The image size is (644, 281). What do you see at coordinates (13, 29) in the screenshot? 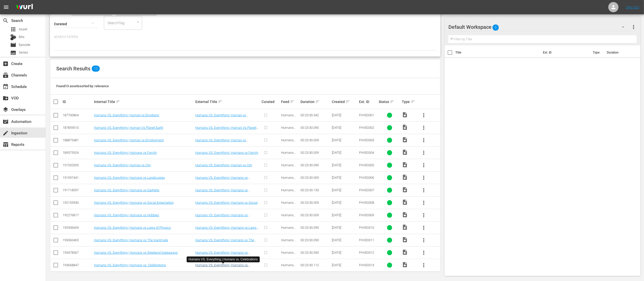
I see `span: apps` at bounding box center [13, 29].